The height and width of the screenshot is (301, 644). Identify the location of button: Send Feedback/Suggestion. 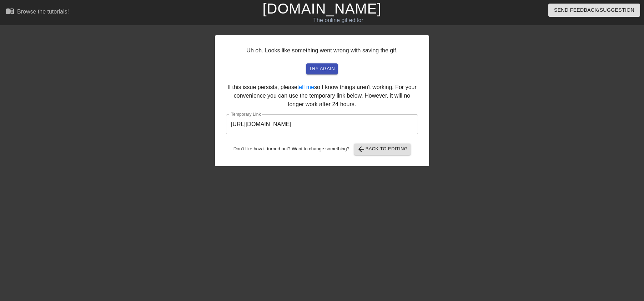
(594, 10).